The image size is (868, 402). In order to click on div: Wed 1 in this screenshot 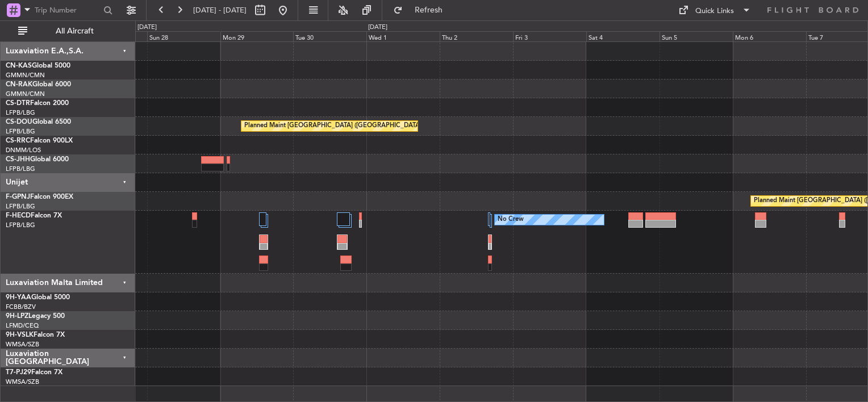, I will do `click(403, 36)`.